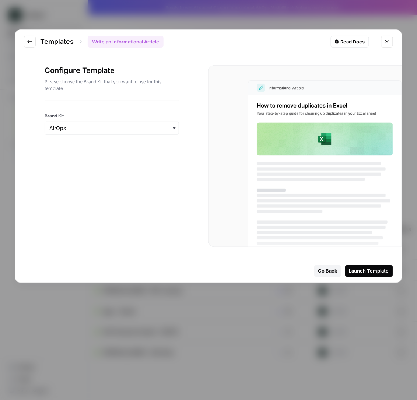 This screenshot has width=417, height=400. Describe the element at coordinates (102, 42) in the screenshot. I see `div: Templates` at that location.